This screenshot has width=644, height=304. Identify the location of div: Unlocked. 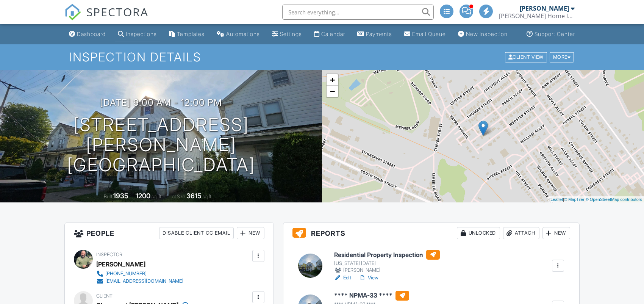
(479, 233).